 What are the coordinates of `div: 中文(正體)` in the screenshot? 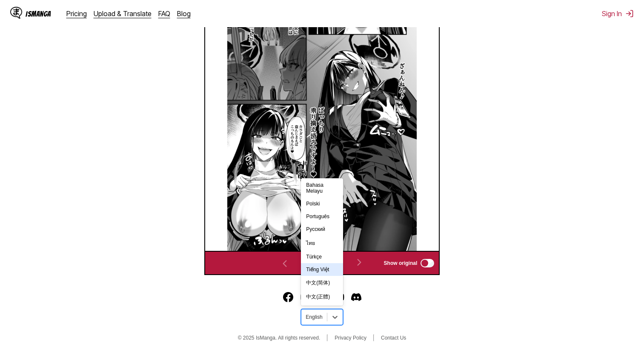 It's located at (322, 297).